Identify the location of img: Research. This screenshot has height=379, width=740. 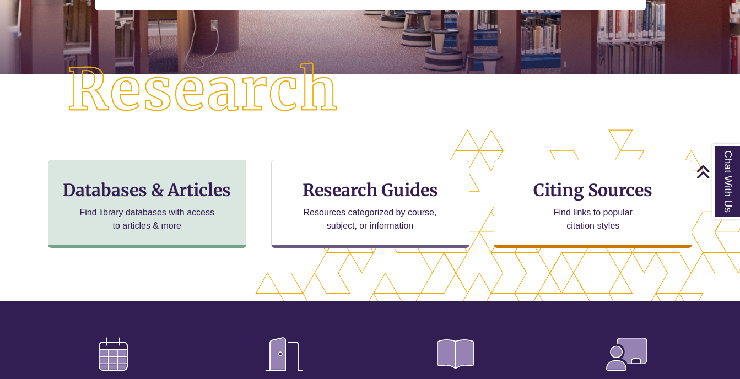
(203, 90).